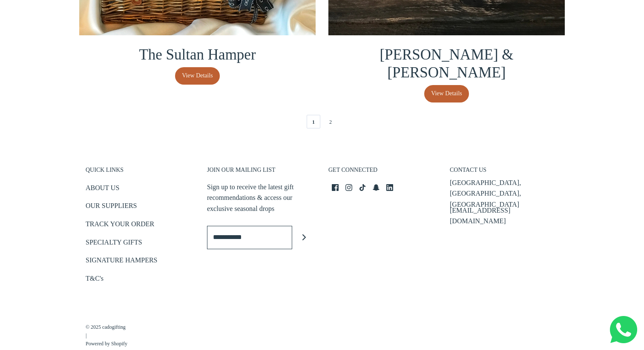  Describe the element at coordinates (503, 172) in the screenshot. I see `h3: CONTACT US` at that location.